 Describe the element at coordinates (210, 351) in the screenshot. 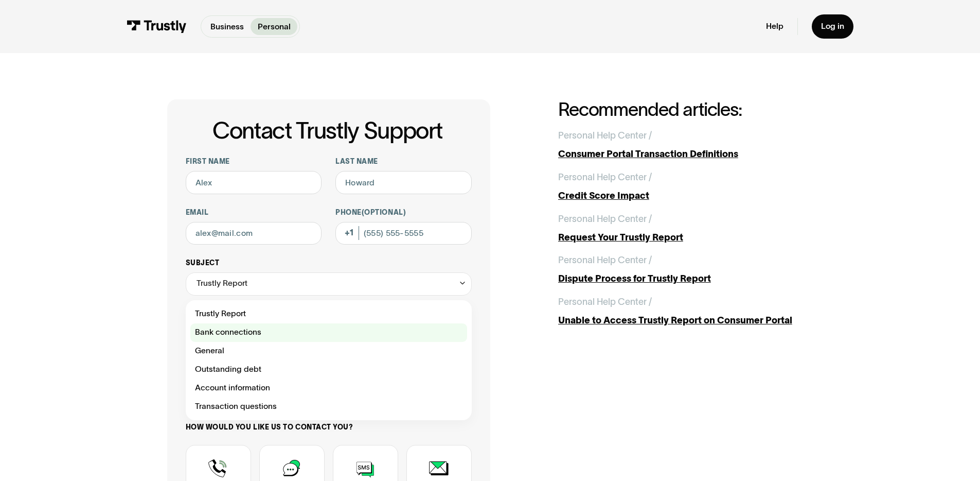

I see `span: General` at that location.